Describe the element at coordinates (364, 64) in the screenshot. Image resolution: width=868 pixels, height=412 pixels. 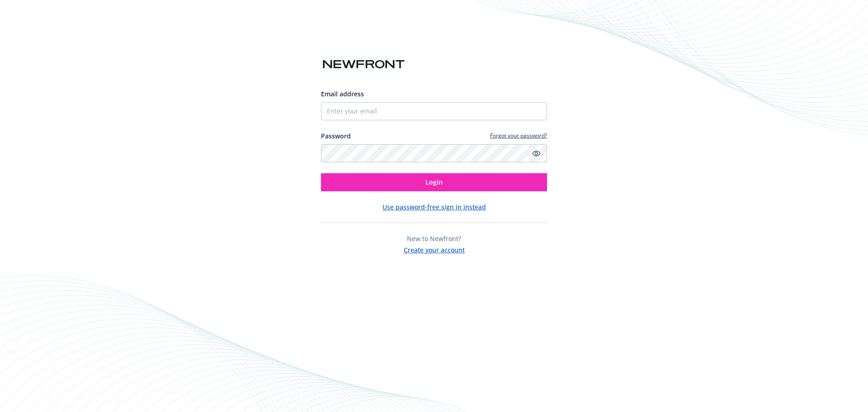
I see `img: Newfront logo` at that location.